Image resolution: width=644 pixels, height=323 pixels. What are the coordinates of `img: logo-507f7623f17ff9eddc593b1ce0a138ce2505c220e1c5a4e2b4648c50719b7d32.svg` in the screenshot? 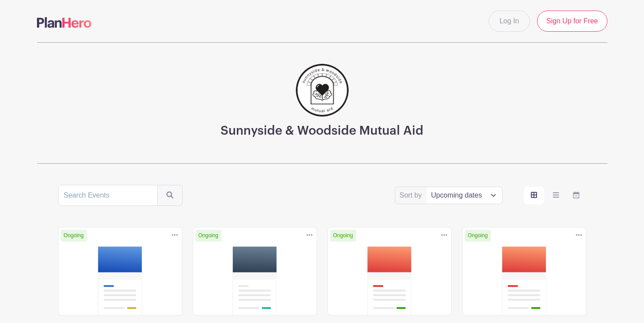 It's located at (64, 23).